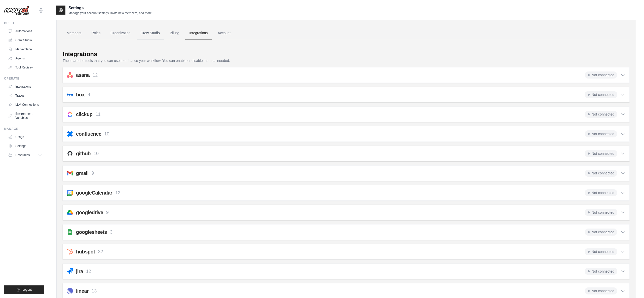  Describe the element at coordinates (25, 104) in the screenshot. I see `a: LLM Connections` at that location.